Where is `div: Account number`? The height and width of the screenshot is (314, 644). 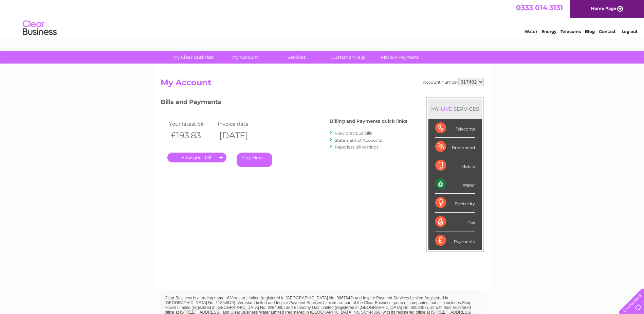 div: Account number is located at coordinates (453, 82).